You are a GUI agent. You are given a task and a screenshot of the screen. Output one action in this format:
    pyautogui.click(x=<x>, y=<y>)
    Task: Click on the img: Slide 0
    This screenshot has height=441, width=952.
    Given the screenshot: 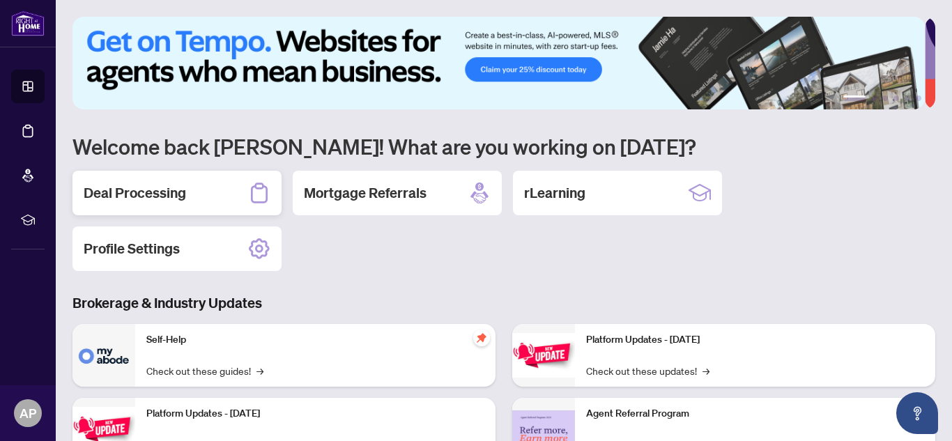 What is the action you would take?
    pyautogui.click(x=498, y=63)
    